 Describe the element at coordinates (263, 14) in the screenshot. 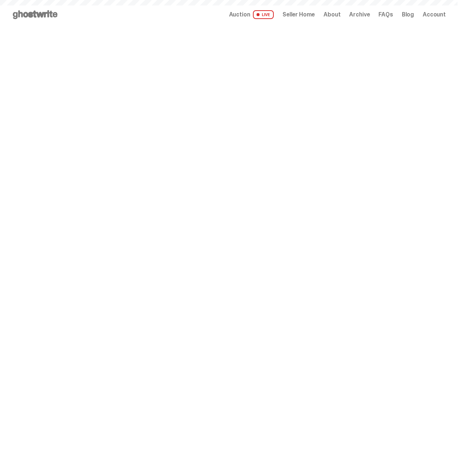

I see `span: LIVE` at that location.